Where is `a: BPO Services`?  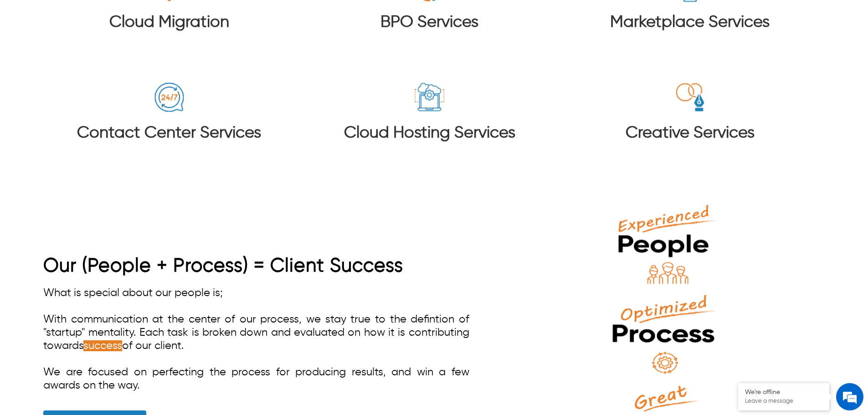
a: BPO Services is located at coordinates (429, 22).